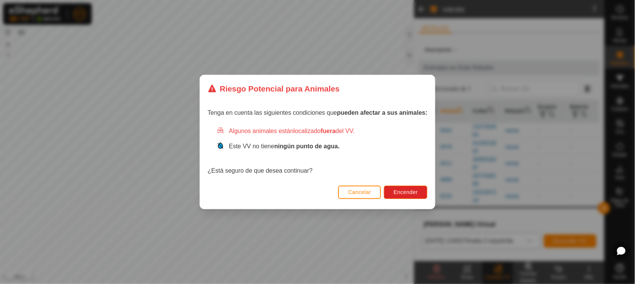 The image size is (635, 284). Describe the element at coordinates (360, 192) in the screenshot. I see `button: Cancelar` at that location.